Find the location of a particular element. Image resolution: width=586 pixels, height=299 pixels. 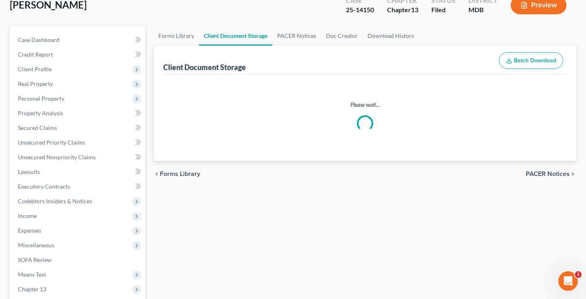

i: chevron_right is located at coordinates (573, 174).